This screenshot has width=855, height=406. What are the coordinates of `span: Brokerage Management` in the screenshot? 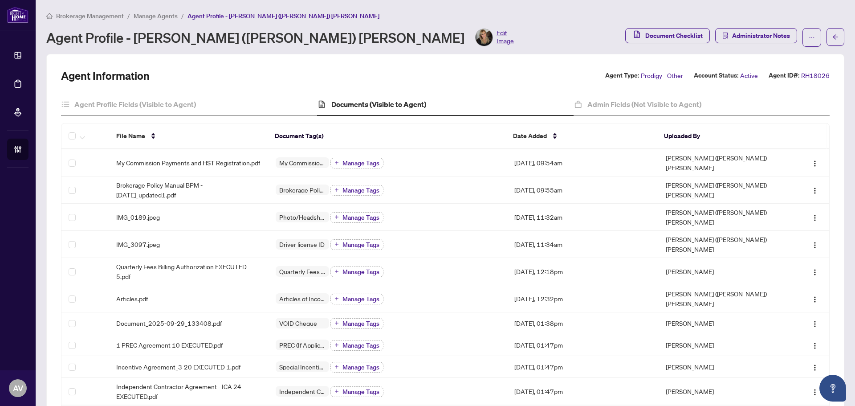 It's located at (90, 16).